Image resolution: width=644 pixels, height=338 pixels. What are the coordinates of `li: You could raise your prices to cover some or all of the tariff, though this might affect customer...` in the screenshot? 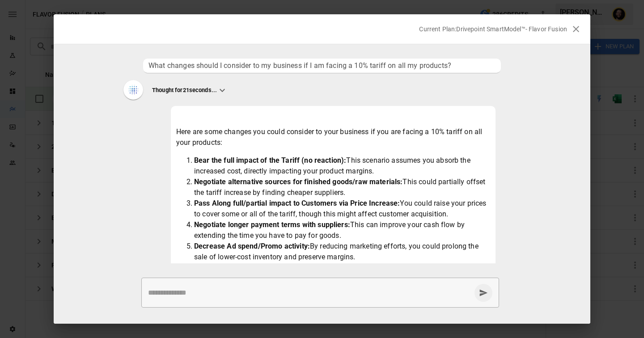 It's located at (342, 209).